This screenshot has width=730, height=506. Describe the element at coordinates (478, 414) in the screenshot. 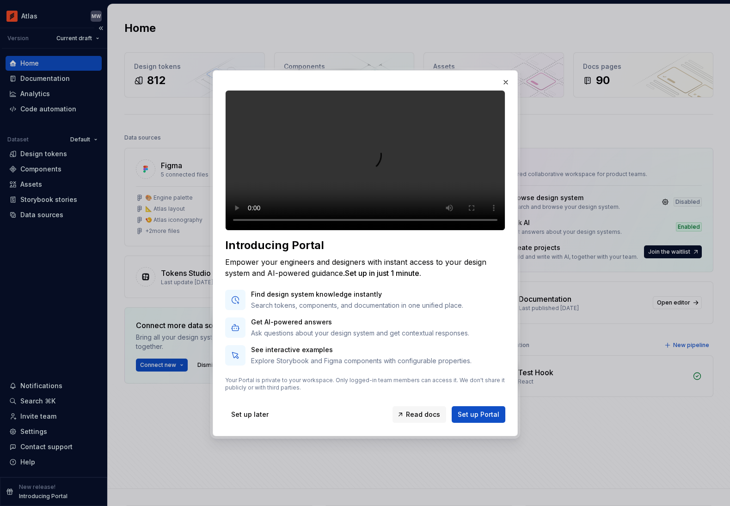

I see `button: Set up Portal` at that location.